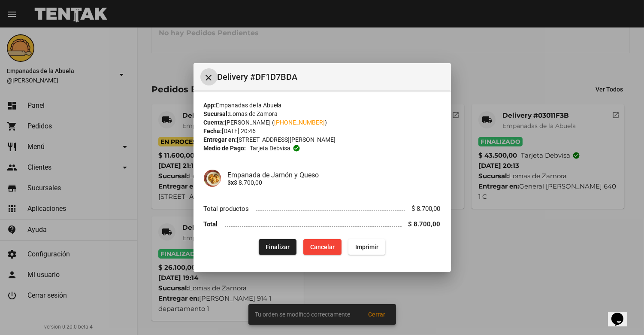 This screenshot has height=335, width=644. Describe the element at coordinates (221, 140) in the screenshot. I see `strong: Entregar en:` at that location.